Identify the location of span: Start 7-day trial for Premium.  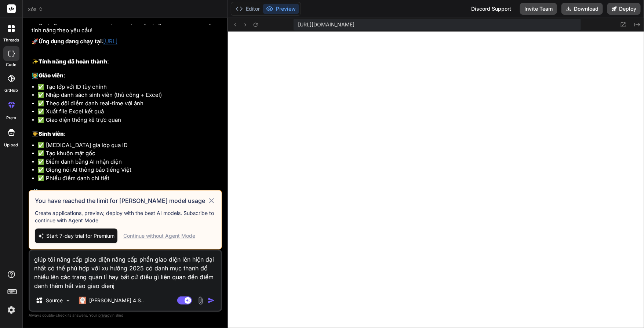
(80, 236).